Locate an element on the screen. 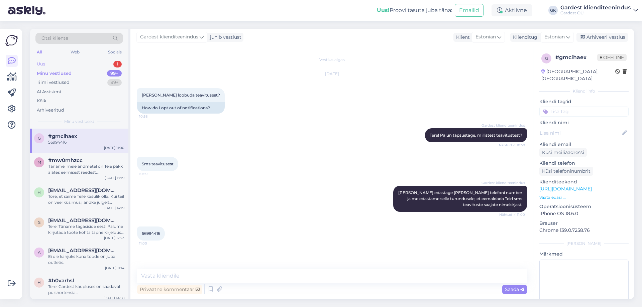 This screenshot has width=642, height=307. span: #gmcihaex is located at coordinates (62, 136).